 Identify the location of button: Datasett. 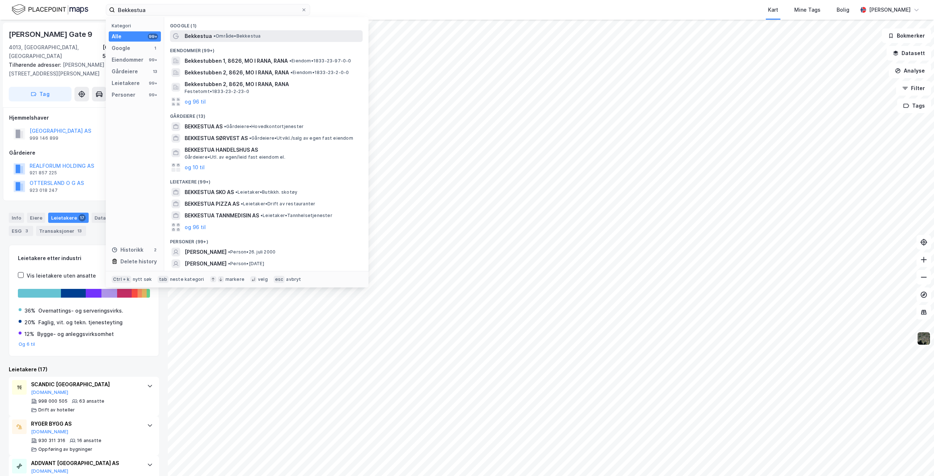
(909, 53).